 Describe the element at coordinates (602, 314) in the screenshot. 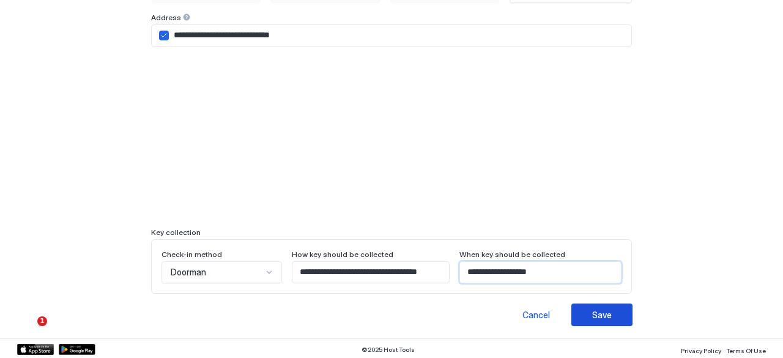

I see `button: Save` at that location.